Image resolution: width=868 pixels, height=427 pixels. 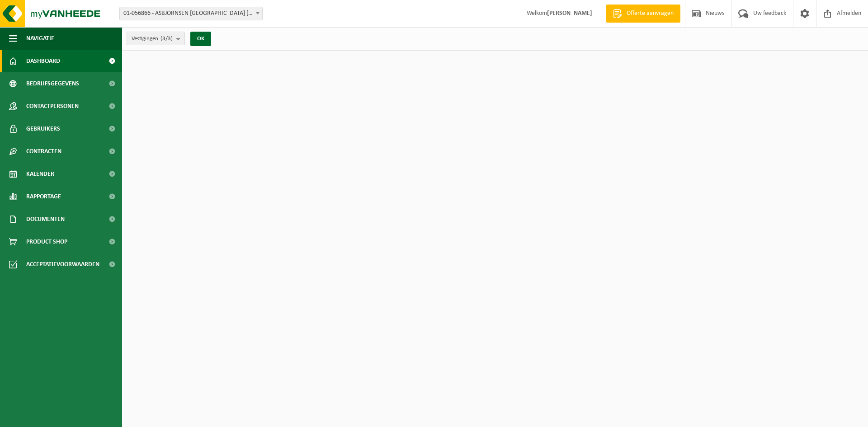 What do you see at coordinates (156, 39) in the screenshot?
I see `button: Vestigingen(3/3)` at bounding box center [156, 39].